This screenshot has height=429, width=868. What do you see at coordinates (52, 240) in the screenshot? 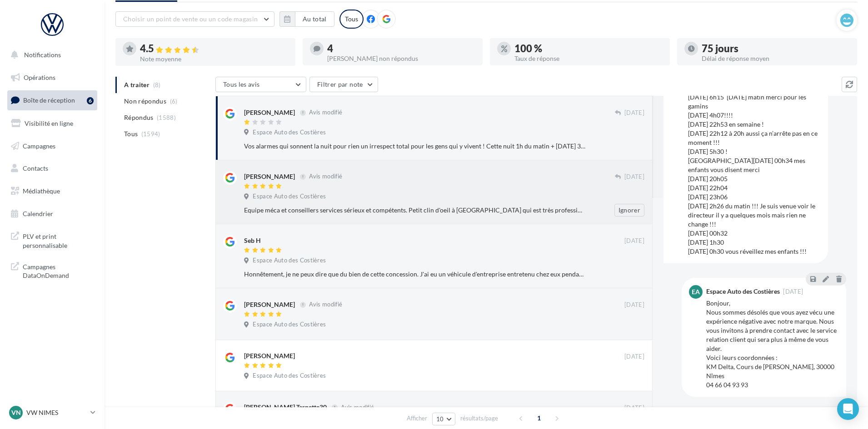
I see `a: PLV et print personnalisable` at bounding box center [52, 240].